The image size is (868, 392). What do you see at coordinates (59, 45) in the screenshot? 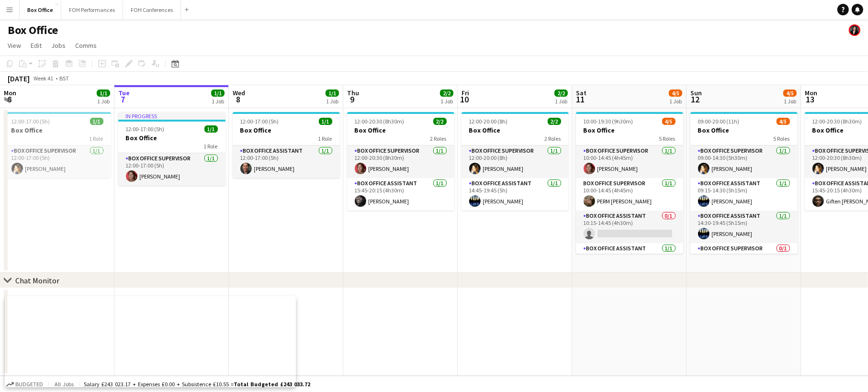
I see `a: Jobs` at bounding box center [59, 45].